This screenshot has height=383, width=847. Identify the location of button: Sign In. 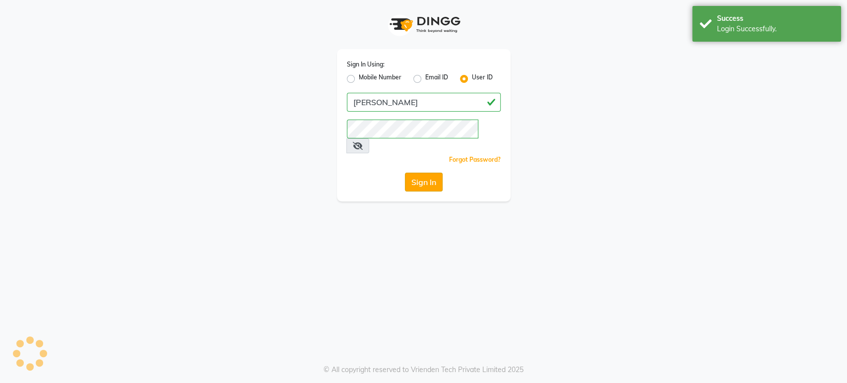
(424, 182).